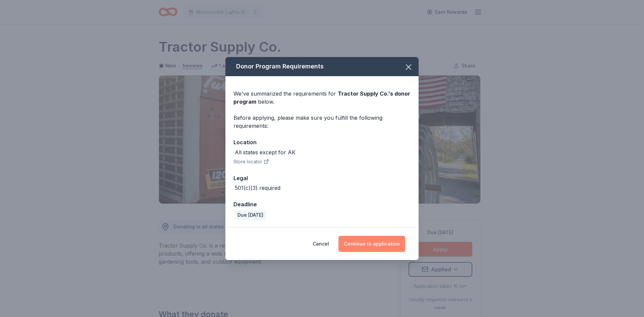  Describe the element at coordinates (322, 98) in the screenshot. I see `div: We've summarized the requirements for below.` at that location.